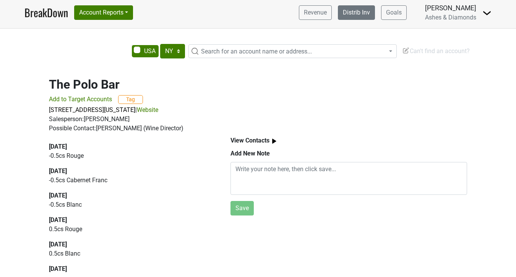  I want to click on p: -0.5 cs Cabernet Franc, so click(131, 180).